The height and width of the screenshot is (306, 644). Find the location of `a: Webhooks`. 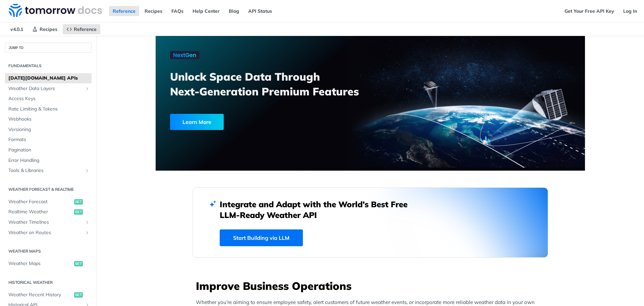

a: Webhooks is located at coordinates (48, 119).